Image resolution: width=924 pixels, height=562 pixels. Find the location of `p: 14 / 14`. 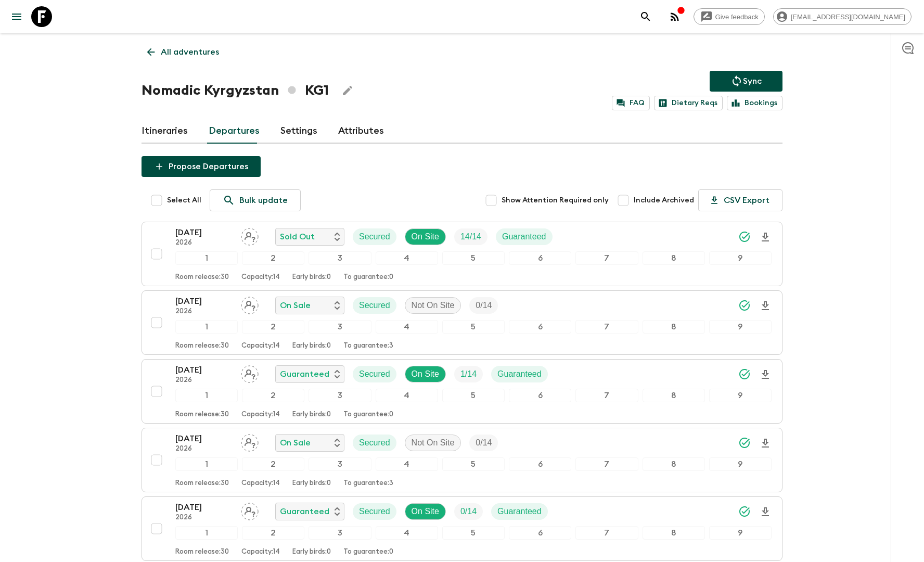

p: 14 / 14 is located at coordinates (471, 237).